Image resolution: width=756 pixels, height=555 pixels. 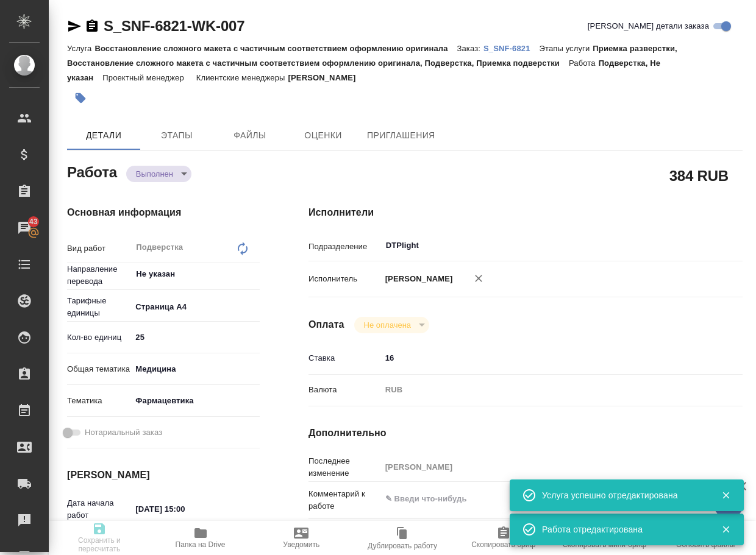 What do you see at coordinates (326, 325) in the screenshot?
I see `h4: Оплата` at bounding box center [326, 325].